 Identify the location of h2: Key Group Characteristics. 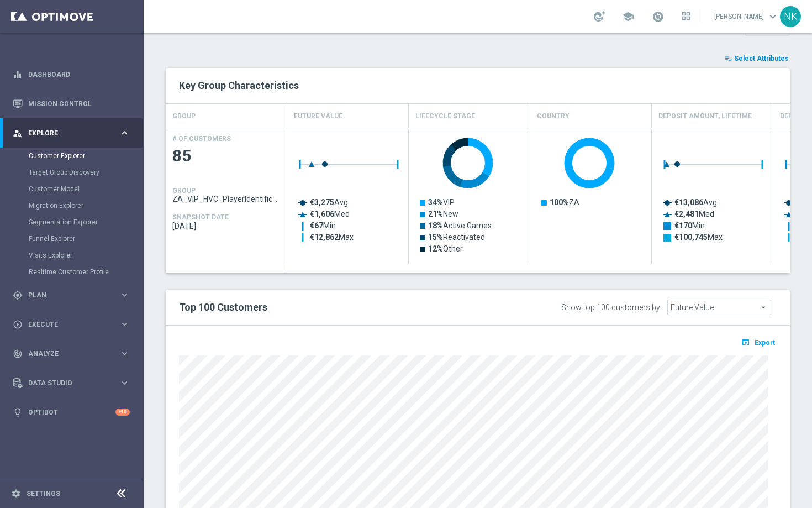
(478, 85).